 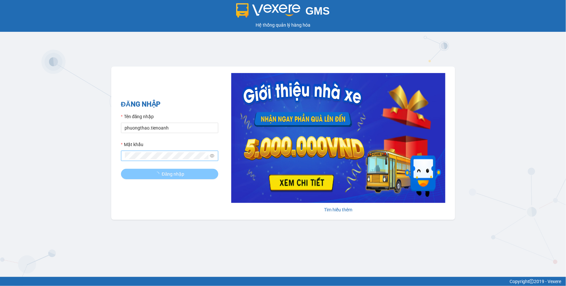 What do you see at coordinates (132, 144) in the screenshot?
I see `label: Mật khẩu` at bounding box center [132, 144].